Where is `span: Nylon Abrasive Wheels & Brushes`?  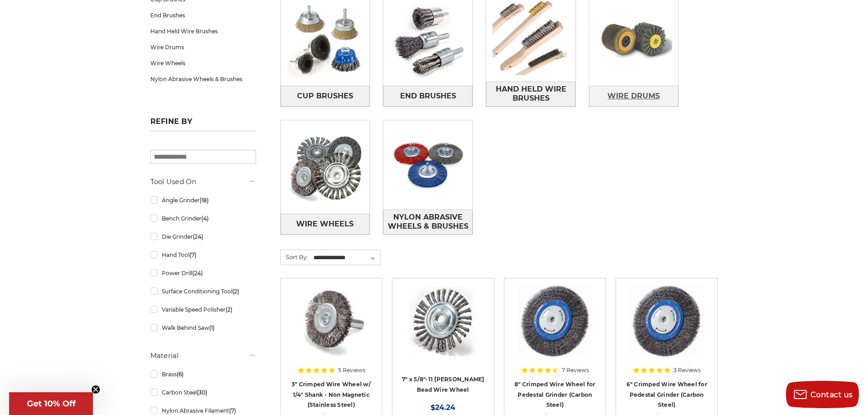
span: Nylon Abrasive Wheels & Brushes is located at coordinates (428, 222).